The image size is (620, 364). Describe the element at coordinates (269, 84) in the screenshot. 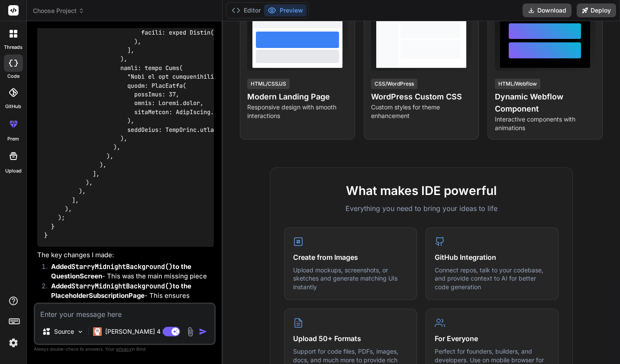

I see `div: HTML/CSS/JS` at that location.